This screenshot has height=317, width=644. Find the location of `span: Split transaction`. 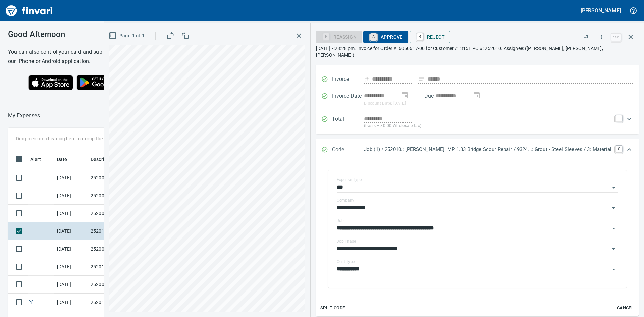

span: Split transaction is located at coordinates (31, 303).